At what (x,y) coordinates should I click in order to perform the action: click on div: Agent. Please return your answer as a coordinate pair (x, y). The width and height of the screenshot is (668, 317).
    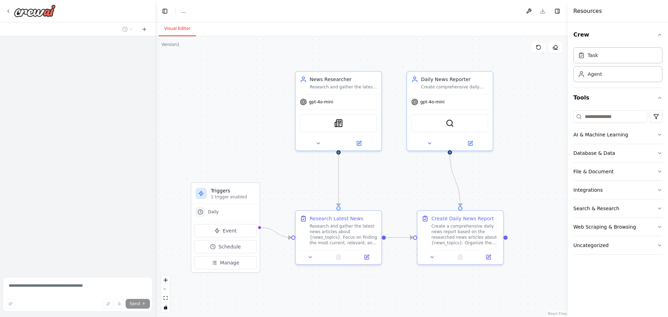
    Looking at the image, I should click on (595, 74).